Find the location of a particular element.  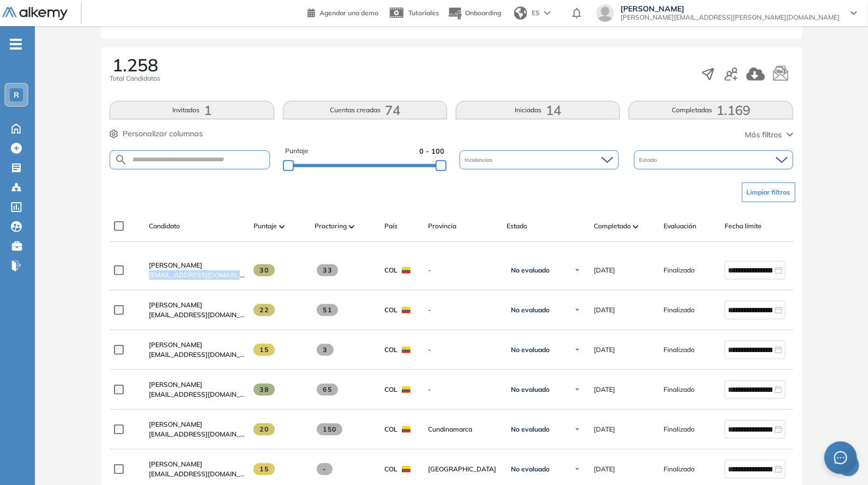

span: 38 is located at coordinates (264, 390).